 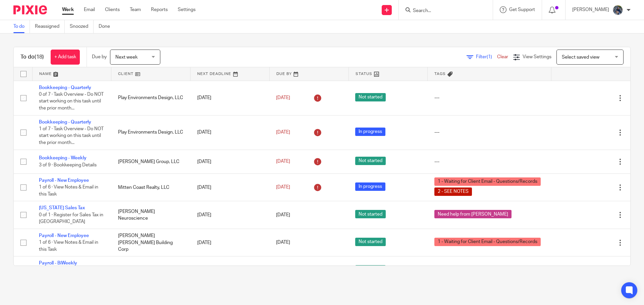 What do you see at coordinates (68, 10) in the screenshot?
I see `a: Work` at bounding box center [68, 10].